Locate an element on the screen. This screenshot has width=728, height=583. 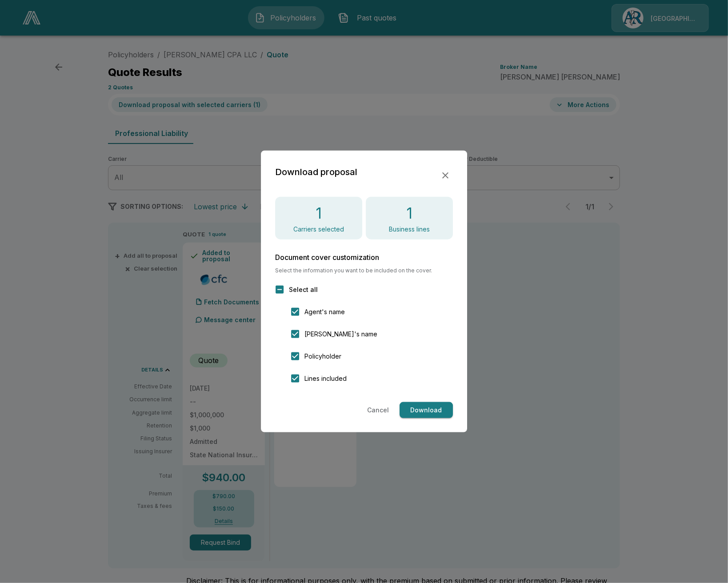
span: Lines included is located at coordinates (325, 378).